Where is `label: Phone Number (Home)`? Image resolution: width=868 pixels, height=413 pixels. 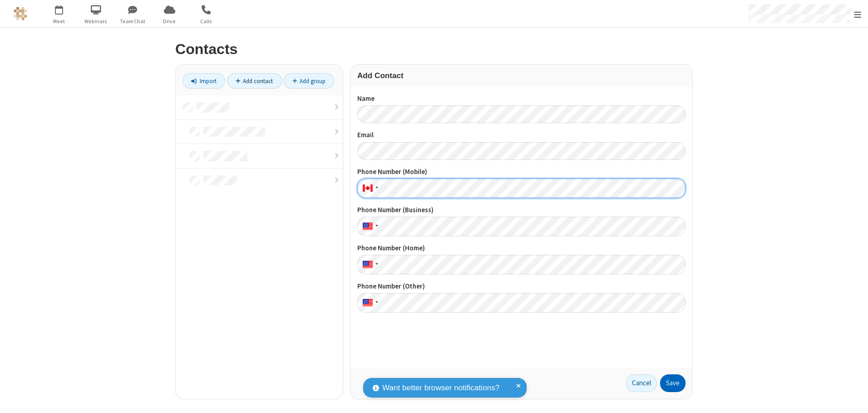
label: Phone Number (Home) is located at coordinates (522, 248).